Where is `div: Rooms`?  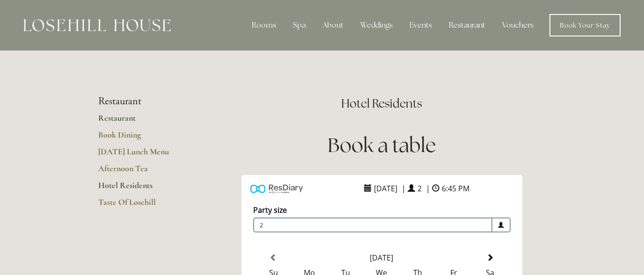 div: Rooms is located at coordinates (264, 25).